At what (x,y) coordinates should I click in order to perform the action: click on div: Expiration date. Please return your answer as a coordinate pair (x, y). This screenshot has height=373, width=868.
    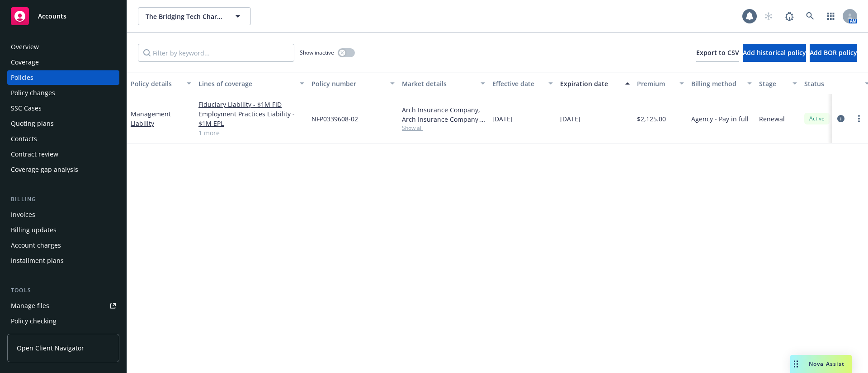
    Looking at the image, I should click on (590, 83).